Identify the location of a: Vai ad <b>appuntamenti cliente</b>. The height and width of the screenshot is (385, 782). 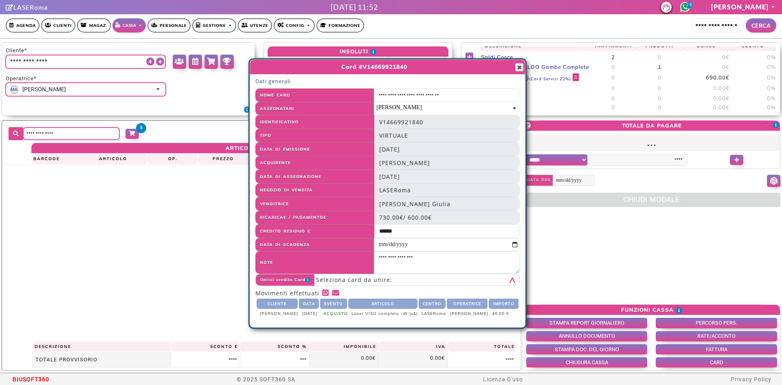
(195, 61).